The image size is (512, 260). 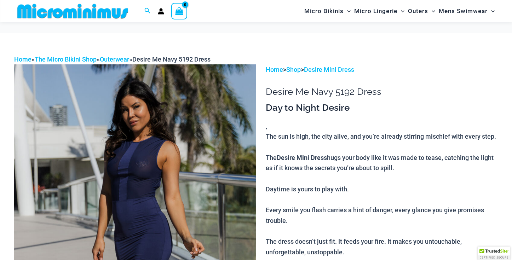 What do you see at coordinates (114, 59) in the screenshot?
I see `a: Outerwear` at bounding box center [114, 59].